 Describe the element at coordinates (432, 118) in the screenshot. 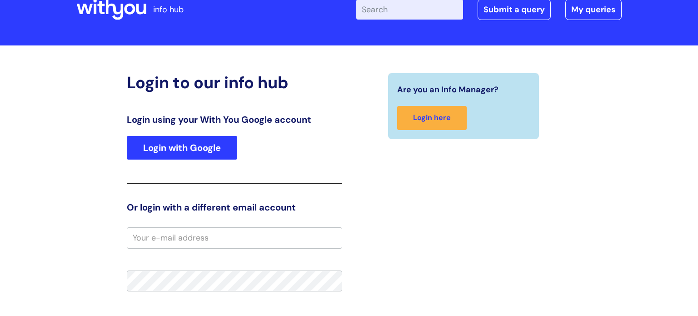

I see `a: Login here` at that location.